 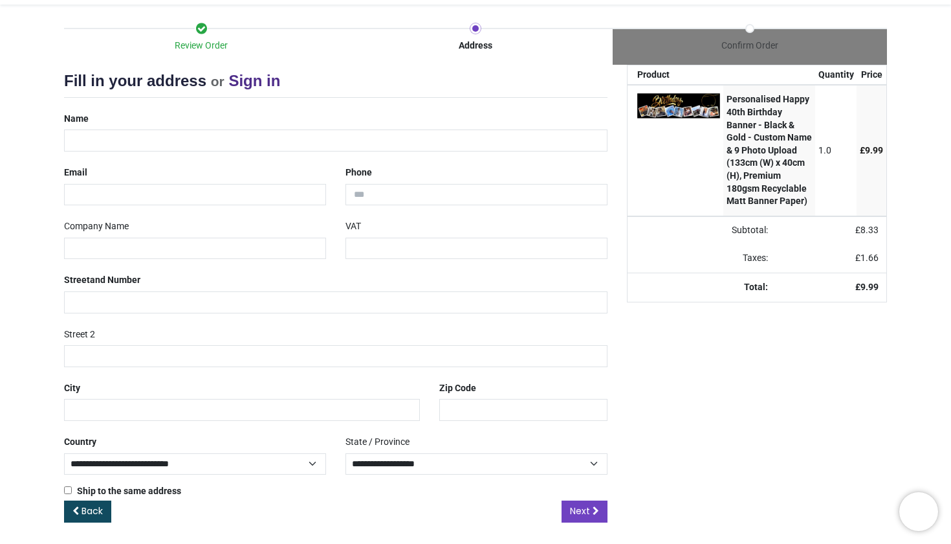 I want to click on div: 1.0, so click(x=836, y=151).